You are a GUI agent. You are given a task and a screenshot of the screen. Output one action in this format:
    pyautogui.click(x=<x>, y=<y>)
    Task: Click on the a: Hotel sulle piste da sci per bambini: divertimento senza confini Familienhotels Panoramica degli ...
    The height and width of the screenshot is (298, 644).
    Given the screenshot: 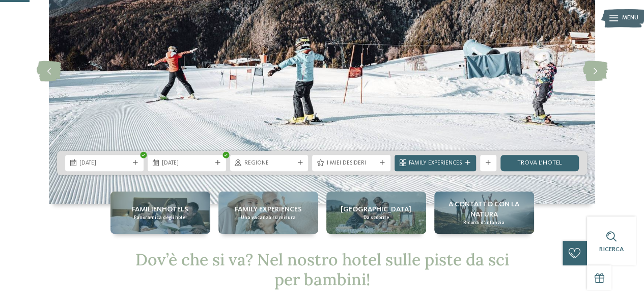 What is the action you would take?
    pyautogui.click(x=160, y=213)
    